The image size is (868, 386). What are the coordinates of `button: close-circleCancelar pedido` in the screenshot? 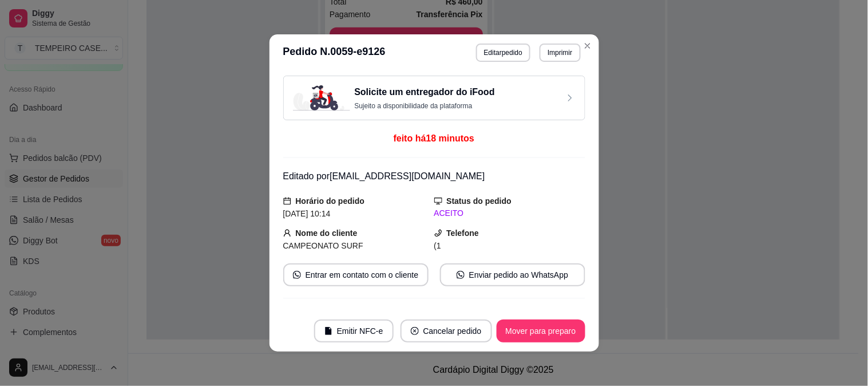 It's located at (446, 331).